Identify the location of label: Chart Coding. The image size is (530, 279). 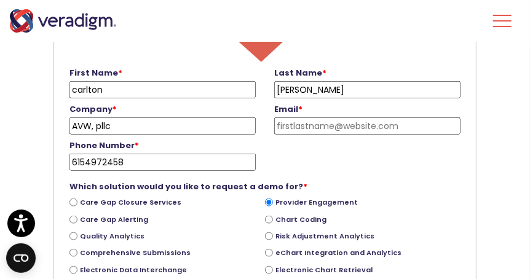
(300, 220).